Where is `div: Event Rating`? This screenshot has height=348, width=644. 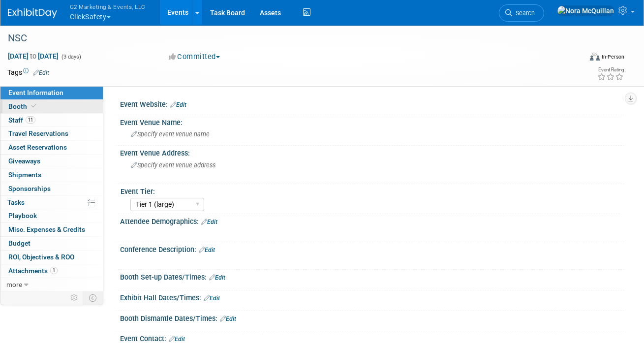
div: Event Rating is located at coordinates (610, 70).